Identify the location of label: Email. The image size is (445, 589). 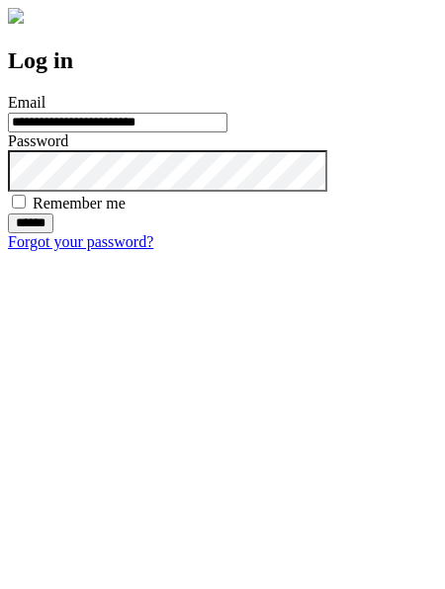
(27, 102).